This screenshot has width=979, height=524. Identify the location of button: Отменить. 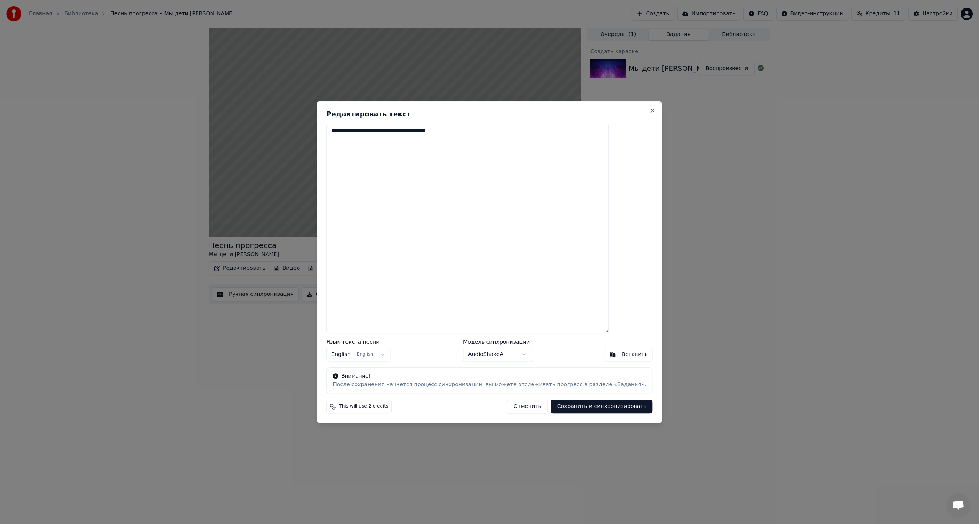
(528, 406).